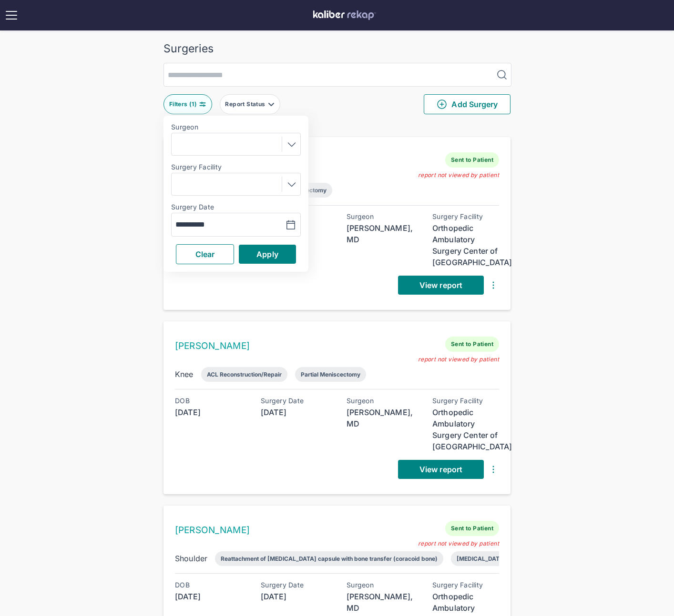 Image resolution: width=674 pixels, height=616 pixels. Describe the element at coordinates (188, 104) in the screenshot. I see `button: Filters (1)` at that location.